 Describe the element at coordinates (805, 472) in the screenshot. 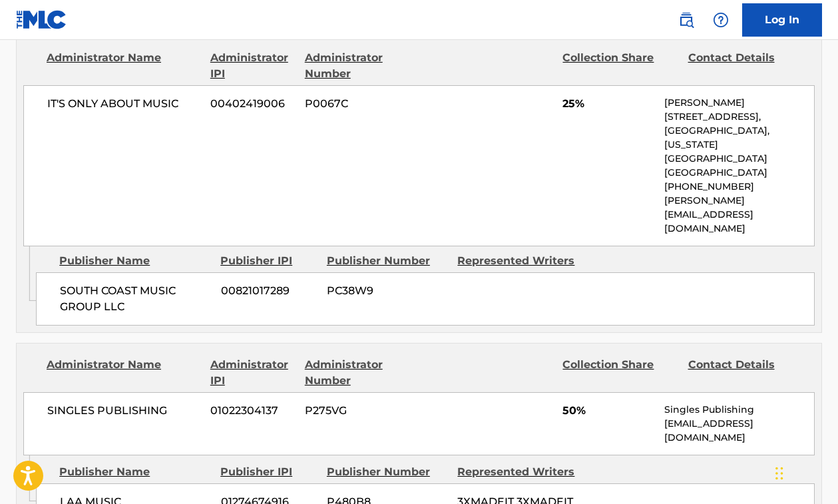

I see `div: Chat Widget` at that location.